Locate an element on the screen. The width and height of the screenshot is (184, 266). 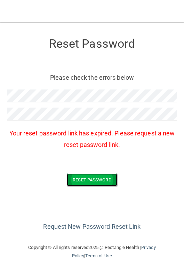
button: Reset Password is located at coordinates (92, 179).